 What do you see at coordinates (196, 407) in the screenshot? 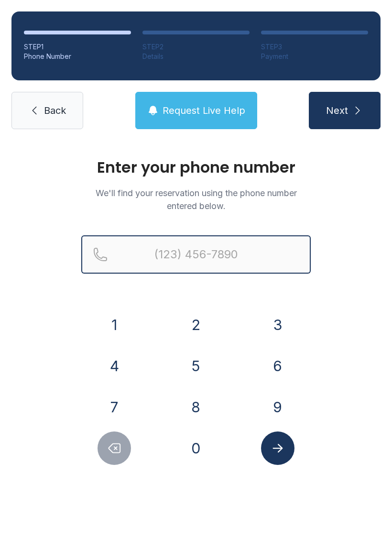
I see `button: 8` at bounding box center [196, 407].